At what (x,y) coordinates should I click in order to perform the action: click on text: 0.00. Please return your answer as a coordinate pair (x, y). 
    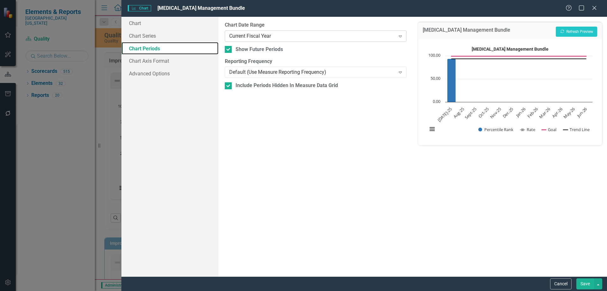
    Looking at the image, I should click on (437, 101).